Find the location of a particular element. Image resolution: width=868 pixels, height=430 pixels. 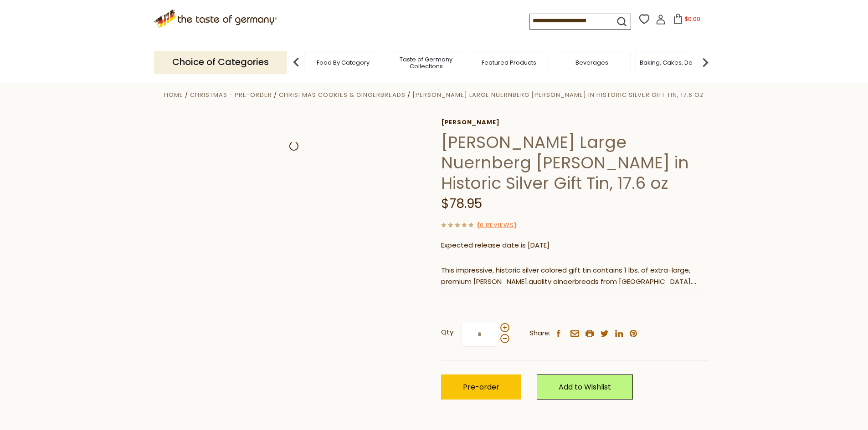

p: Choice of Categories is located at coordinates (220, 62).